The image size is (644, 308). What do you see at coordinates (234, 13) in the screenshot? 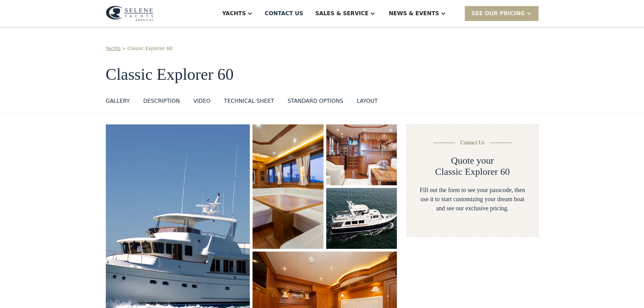
I see `div: Yachts` at bounding box center [234, 13].